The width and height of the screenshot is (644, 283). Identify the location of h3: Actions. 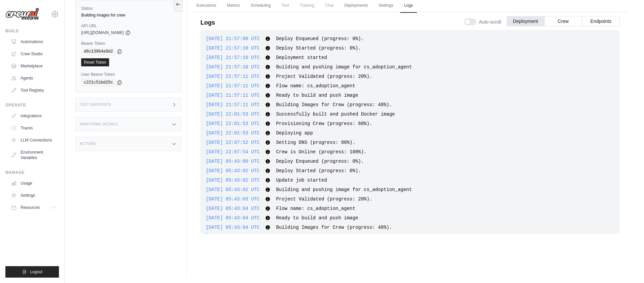
(88, 143).